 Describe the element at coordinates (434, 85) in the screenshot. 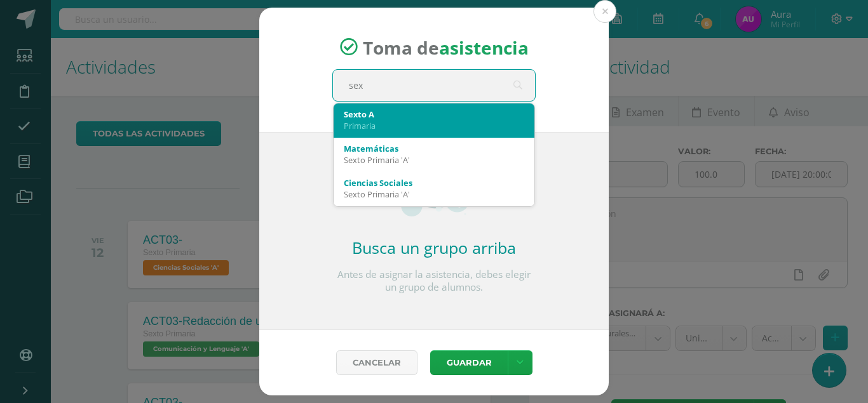

I see `input: Busca un grado o sección aquí...` at that location.